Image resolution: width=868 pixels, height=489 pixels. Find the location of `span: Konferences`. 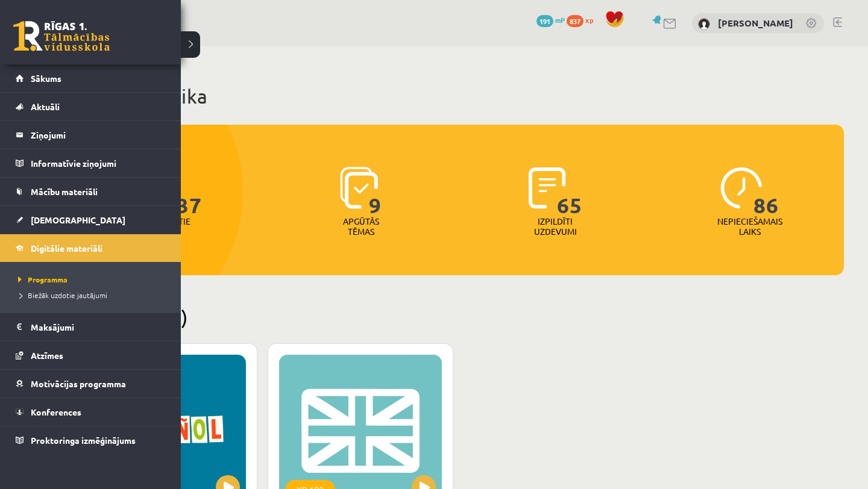

span: Konferences is located at coordinates (56, 412).